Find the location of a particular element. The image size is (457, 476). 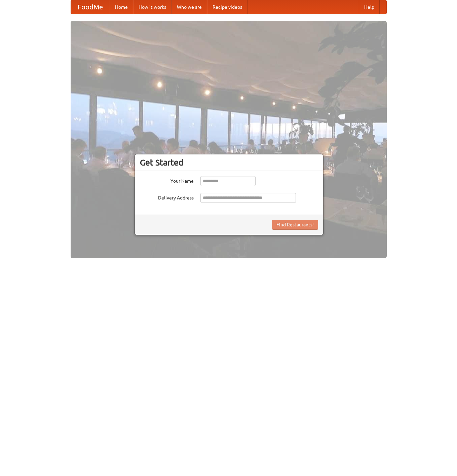

h3: Get Started is located at coordinates (229, 163).